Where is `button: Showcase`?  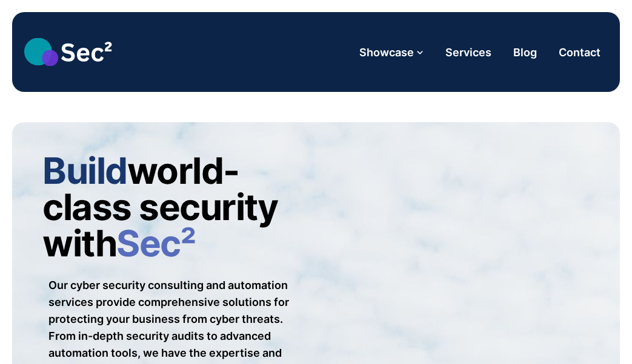
button: Showcase is located at coordinates (391, 52).